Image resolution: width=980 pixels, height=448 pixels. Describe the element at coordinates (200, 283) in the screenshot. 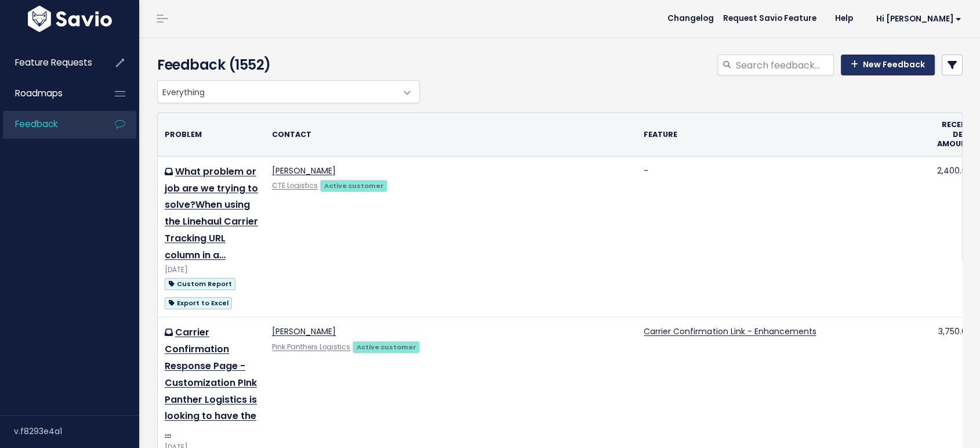

I see `span: Custom Report` at that location.